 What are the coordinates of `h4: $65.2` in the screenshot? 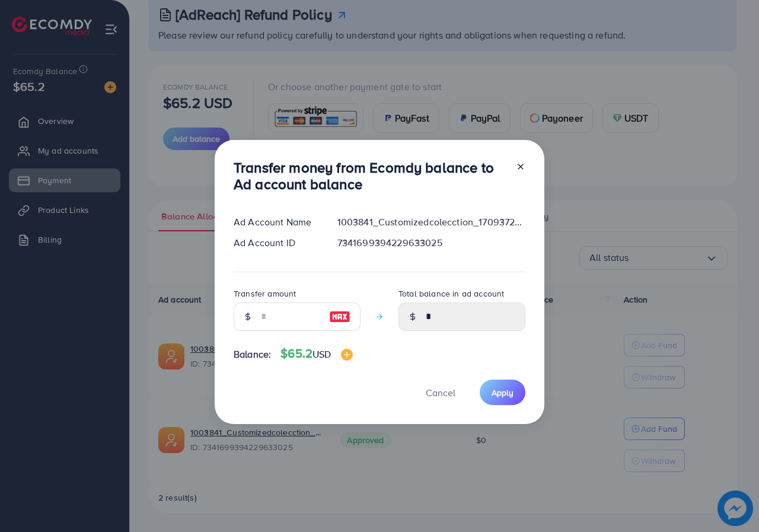 It's located at (316, 353).